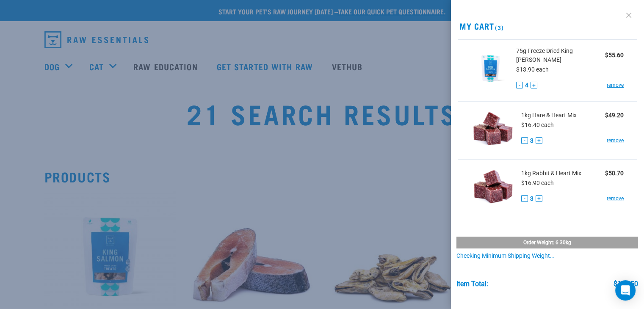 The image size is (644, 309). I want to click on span: 1kg Rabbit & Heart Mix, so click(552, 173).